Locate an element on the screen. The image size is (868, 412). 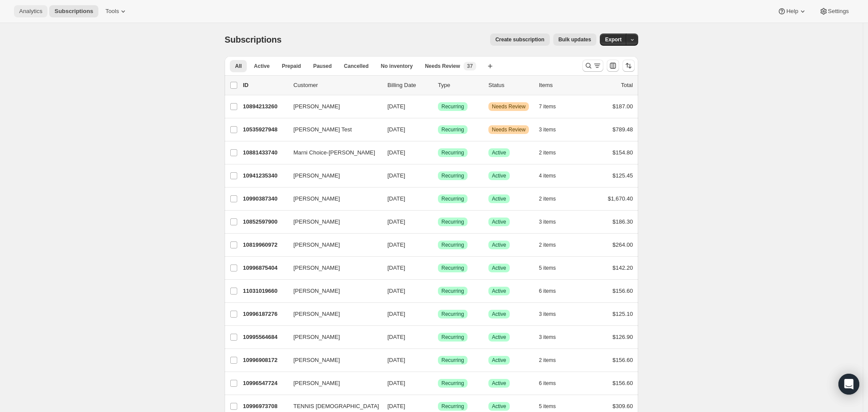
span: $126.90 is located at coordinates (622, 337).